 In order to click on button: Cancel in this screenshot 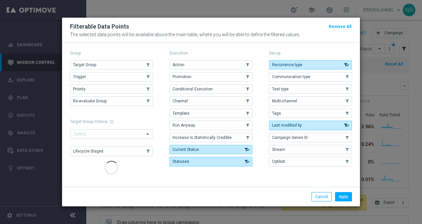, I will do `click(321, 196)`.